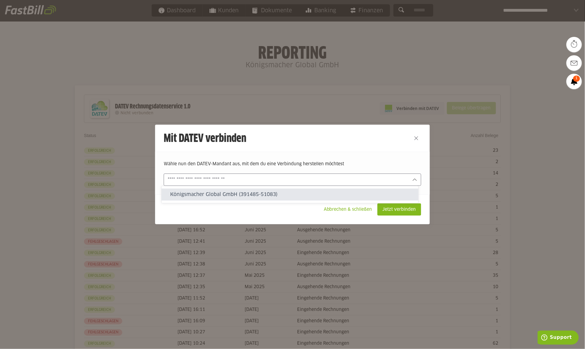 The image size is (585, 349). I want to click on a: 1, so click(575, 81).